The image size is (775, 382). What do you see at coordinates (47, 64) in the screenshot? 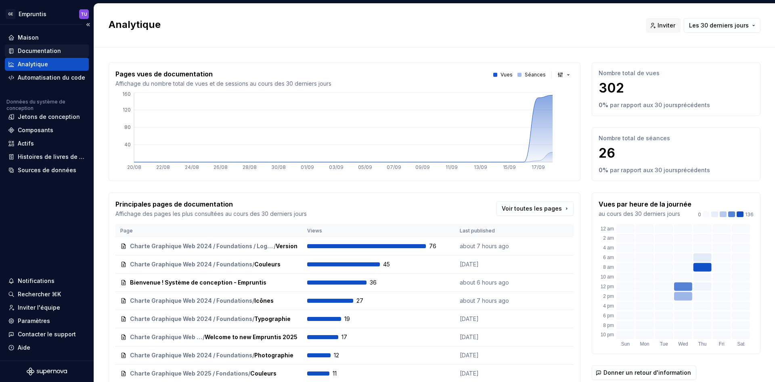
I see `a: Analytique` at bounding box center [47, 64].